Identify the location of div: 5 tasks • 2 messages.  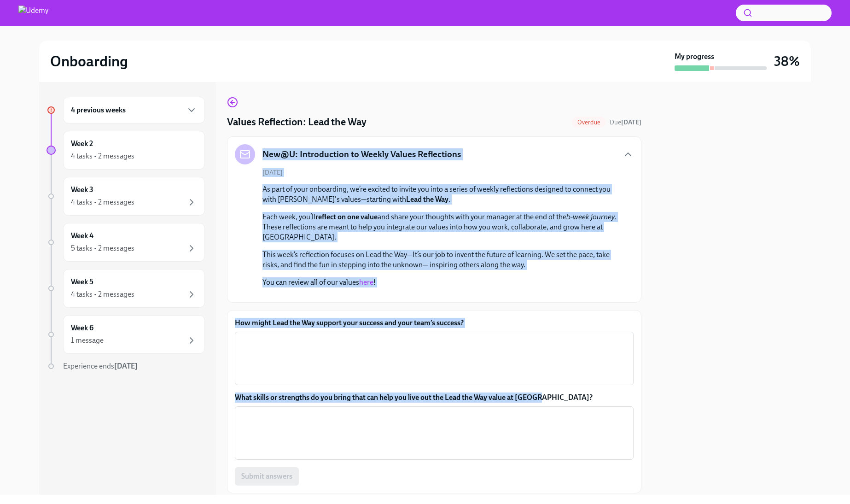
(103, 248).